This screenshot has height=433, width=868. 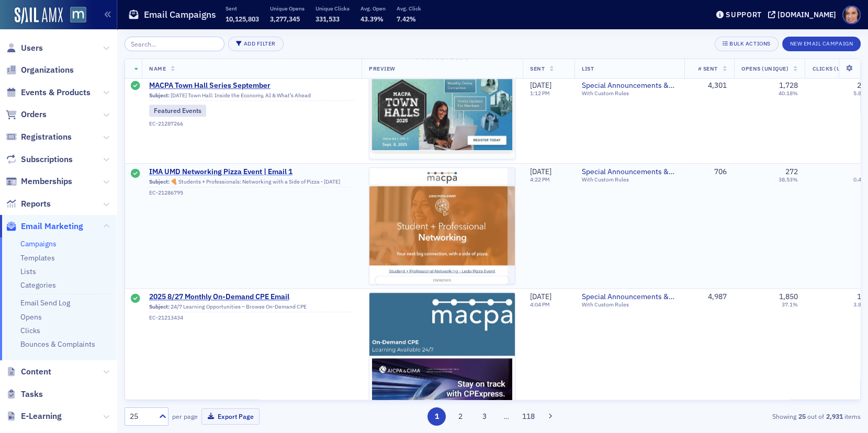 What do you see at coordinates (382, 68) in the screenshot?
I see `span: Preview` at bounding box center [382, 68].